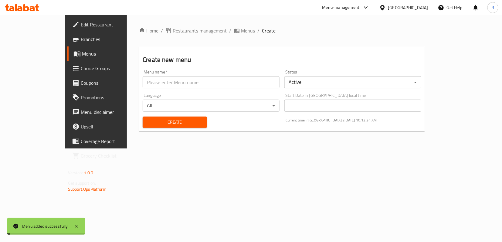 Image resolution: width=502 pixels, height=242 pixels. I want to click on span: 1.0.0, so click(88, 173).